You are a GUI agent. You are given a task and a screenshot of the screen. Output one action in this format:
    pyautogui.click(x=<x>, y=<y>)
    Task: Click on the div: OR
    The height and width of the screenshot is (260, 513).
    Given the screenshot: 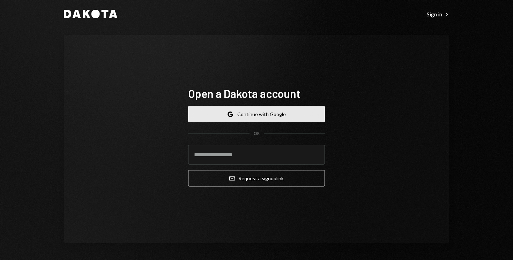 What is the action you would take?
    pyautogui.click(x=256, y=134)
    